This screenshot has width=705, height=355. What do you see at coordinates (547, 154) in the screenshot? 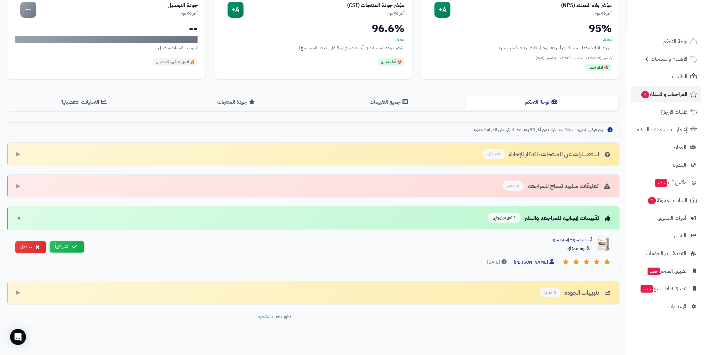
I see `div: استفسارات عن المنتجات بانتظار الإجابة` at bounding box center [547, 154].